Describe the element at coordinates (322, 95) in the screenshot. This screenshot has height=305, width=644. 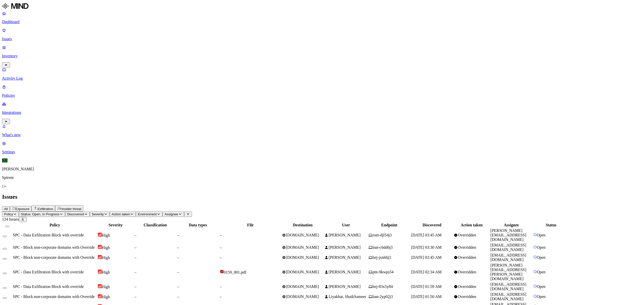
I see `p: Policies` at that location.